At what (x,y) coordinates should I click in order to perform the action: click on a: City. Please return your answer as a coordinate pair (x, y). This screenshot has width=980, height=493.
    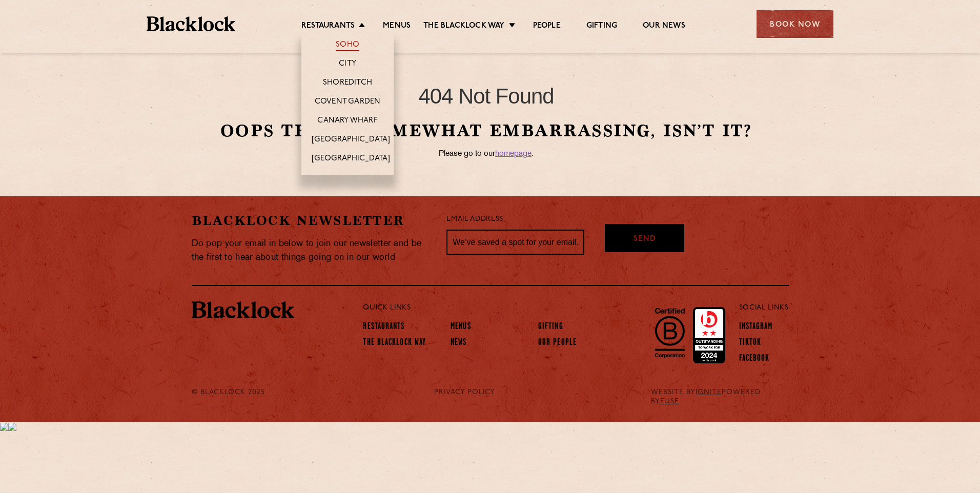
    Looking at the image, I should click on (348, 65).